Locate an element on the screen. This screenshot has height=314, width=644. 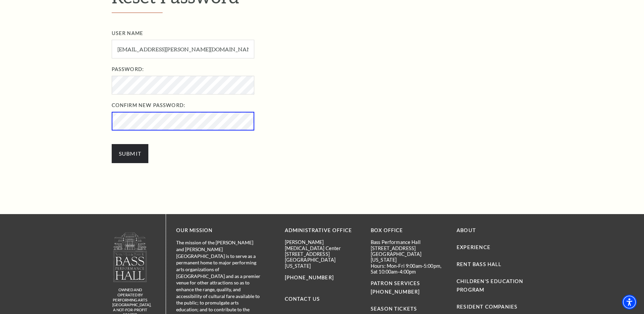
a: Rent Bass Hall is located at coordinates (479, 263).